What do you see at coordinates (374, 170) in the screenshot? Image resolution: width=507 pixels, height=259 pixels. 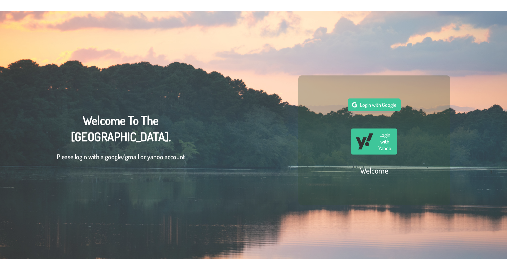 I see `h2: Welcome` at bounding box center [374, 170].